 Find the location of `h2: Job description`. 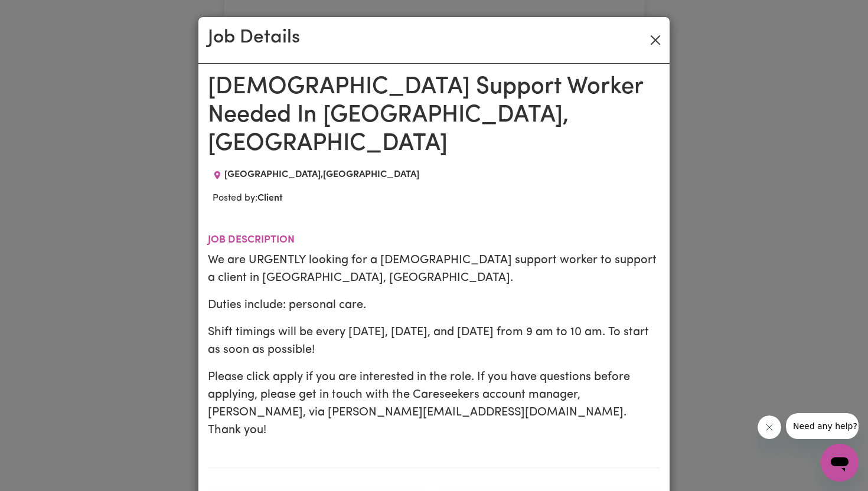

h2: Job description is located at coordinates (434, 240).